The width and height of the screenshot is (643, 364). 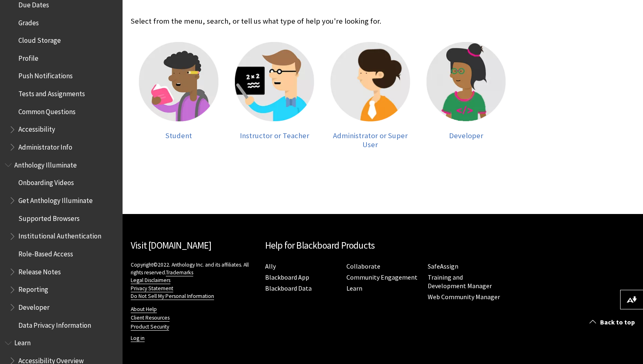 What do you see at coordinates (322, 21) in the screenshot?
I see `p: Select from the menu, search, or tell us what type of help you're looking for.` at bounding box center [322, 21].